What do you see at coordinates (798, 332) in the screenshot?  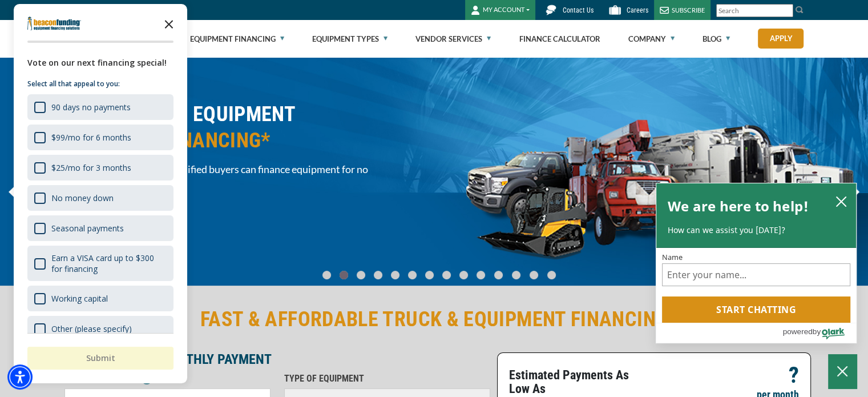 I see `span: powered` at bounding box center [798, 332].